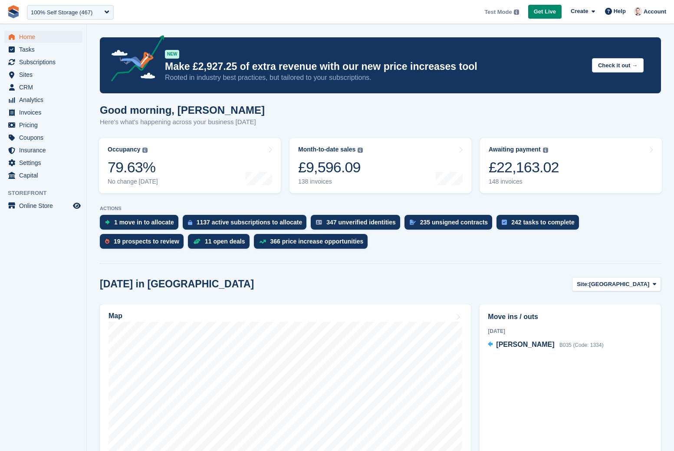 This screenshot has width=674, height=451. I want to click on span: Settings, so click(45, 163).